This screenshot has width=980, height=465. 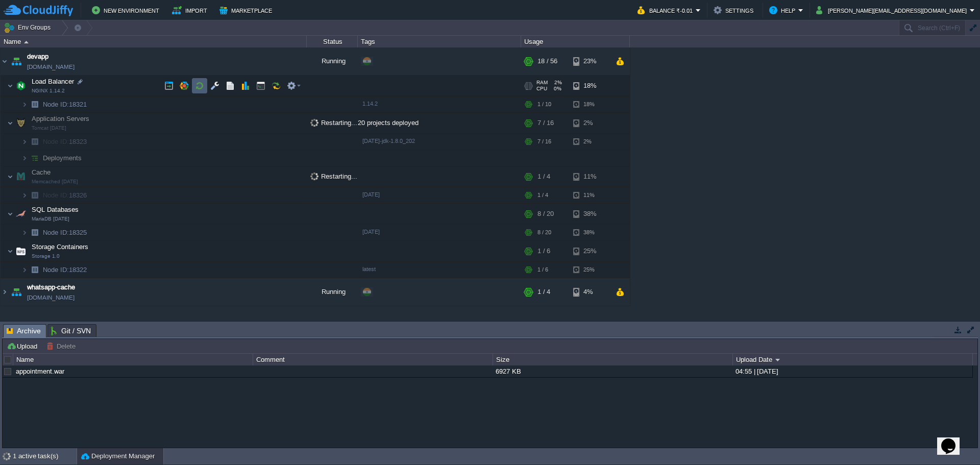 What do you see at coordinates (38, 11) in the screenshot?
I see `img: CloudJiffy` at bounding box center [38, 11].